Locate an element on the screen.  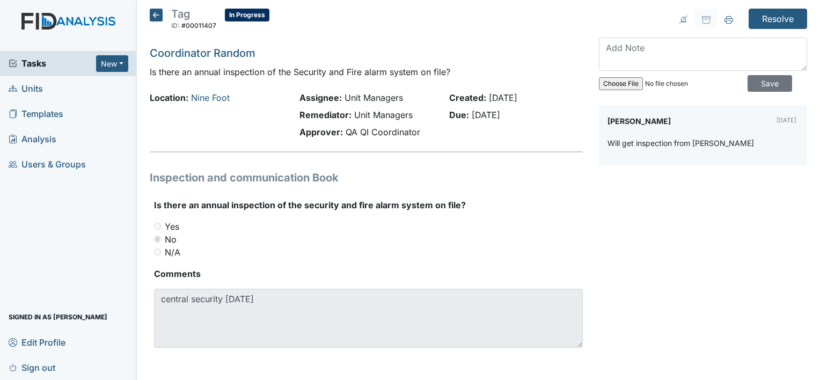
span: Sign out is located at coordinates (32, 367).